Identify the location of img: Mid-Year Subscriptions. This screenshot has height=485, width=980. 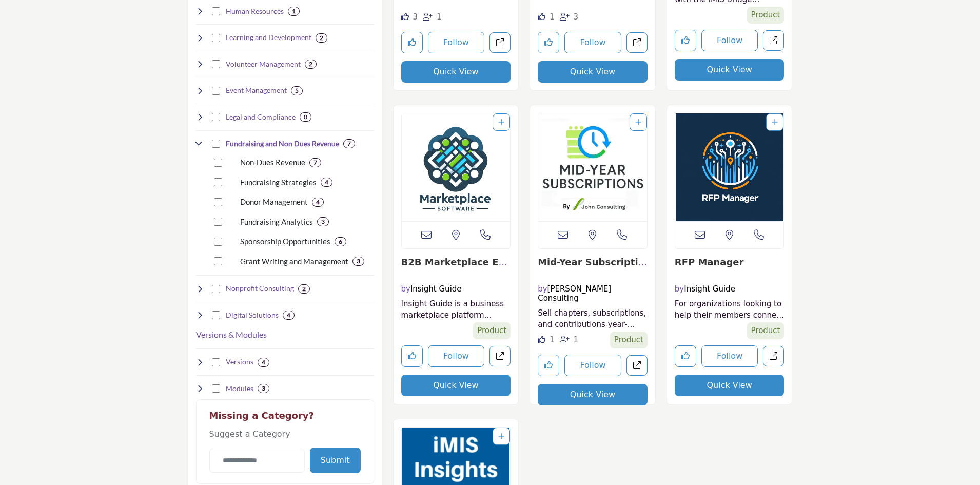
(593, 167).